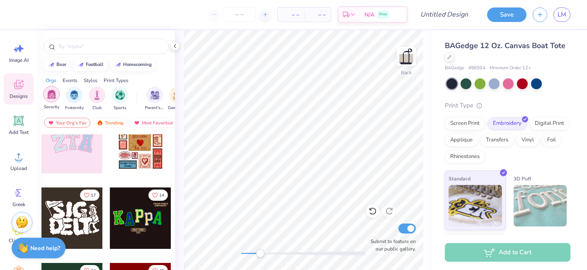  What do you see at coordinates (110, 46) in the screenshot?
I see `input: Try "Alpha"` at bounding box center [110, 46].